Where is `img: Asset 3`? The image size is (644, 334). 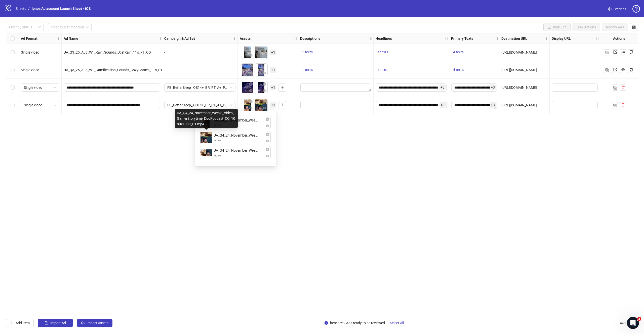
img: Asset 3 is located at coordinates (206, 153).